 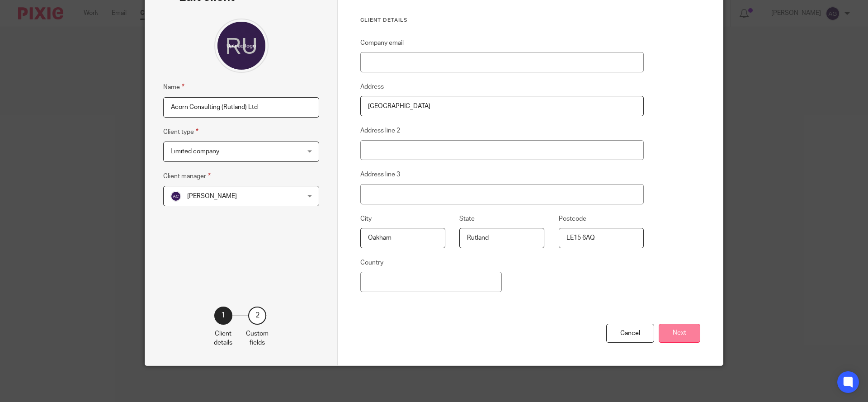 I want to click on label: Address line 3, so click(x=380, y=175).